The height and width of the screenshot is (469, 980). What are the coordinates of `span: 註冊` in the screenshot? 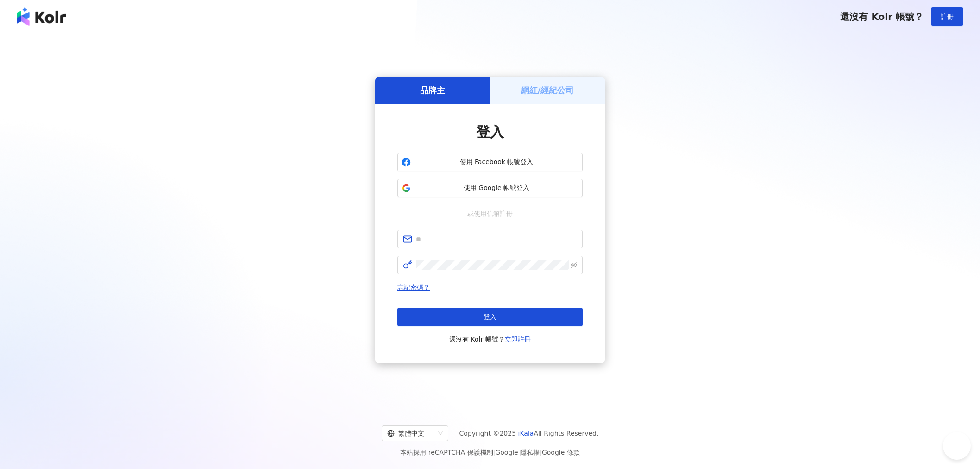 It's located at (947, 17).